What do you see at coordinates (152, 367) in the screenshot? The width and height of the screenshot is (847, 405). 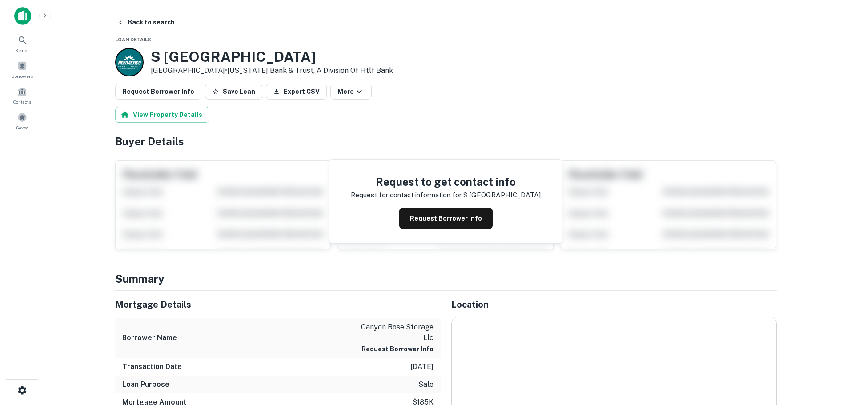 I see `h6: Transaction Date` at bounding box center [152, 367].